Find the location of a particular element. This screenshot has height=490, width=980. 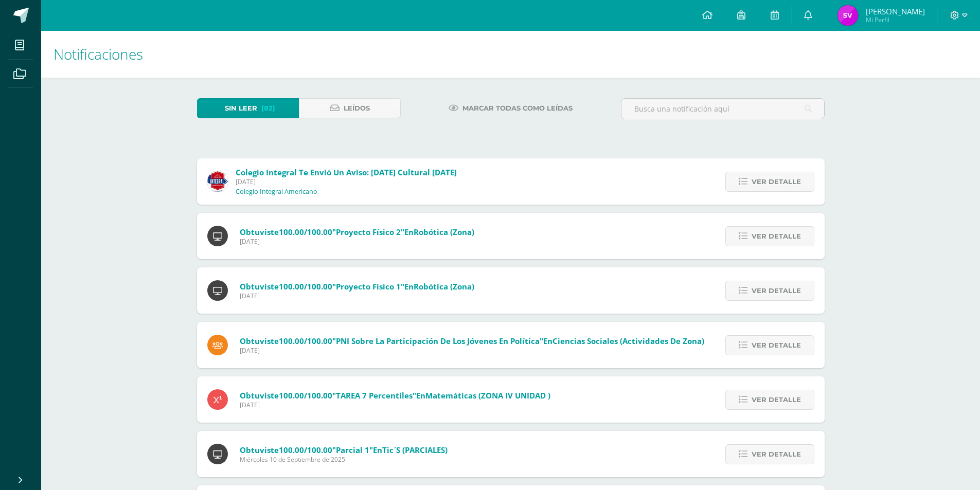

span: Matemáticas (ZONA IV UNIDAD ) is located at coordinates (488, 395).